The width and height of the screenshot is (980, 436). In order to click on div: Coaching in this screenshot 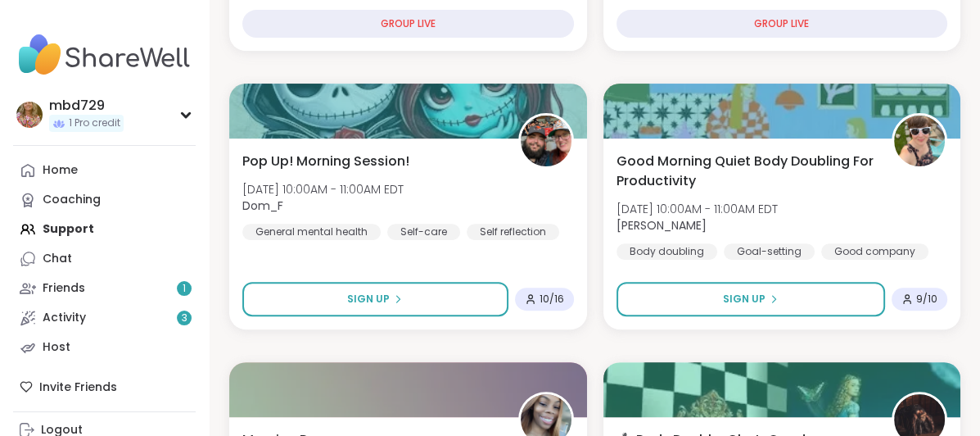, I will do `click(71, 200)`.